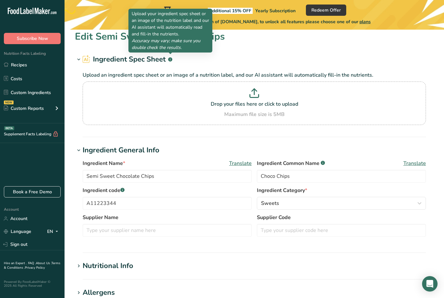  Describe the element at coordinates (326, 10) in the screenshot. I see `span: Redeem Offer` at that location.